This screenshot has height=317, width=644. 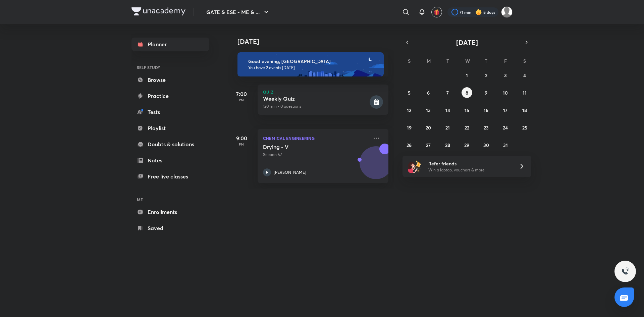 What do you see at coordinates (429, 127) in the screenshot?
I see `abbr: October 20, 2025` at bounding box center [429, 127].